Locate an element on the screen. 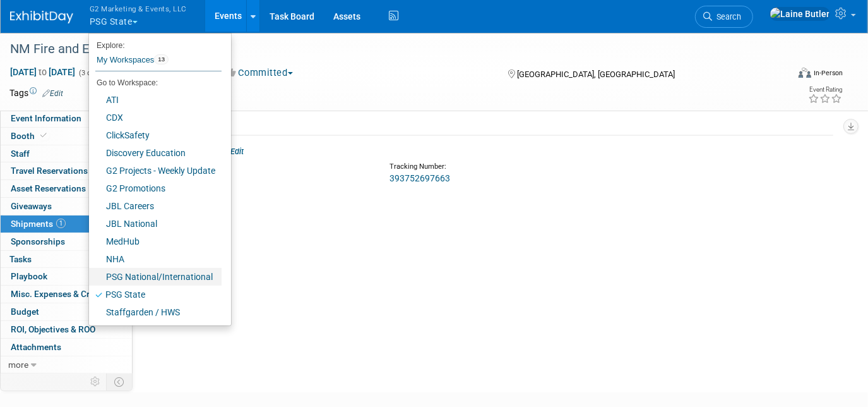  a: ClickSafety is located at coordinates (155, 135).